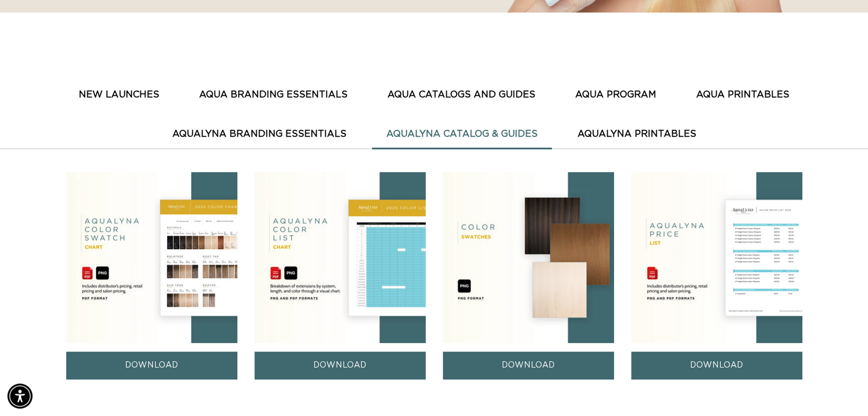  Describe the element at coordinates (637, 134) in the screenshot. I see `button: AquaLyna Printables` at that location.